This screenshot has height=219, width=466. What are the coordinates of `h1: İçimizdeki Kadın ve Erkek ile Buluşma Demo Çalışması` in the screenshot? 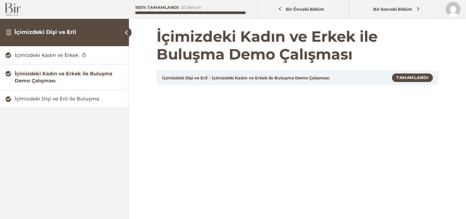 It's located at (297, 45).